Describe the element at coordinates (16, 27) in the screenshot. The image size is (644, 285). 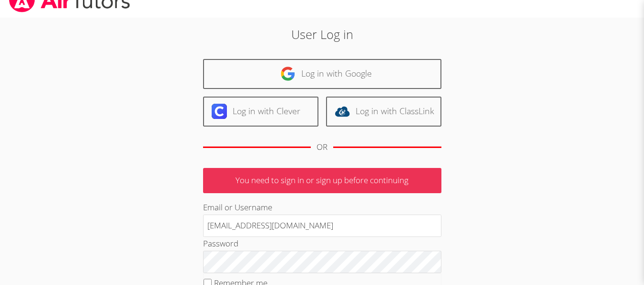
I see `button: Log In` at that location.